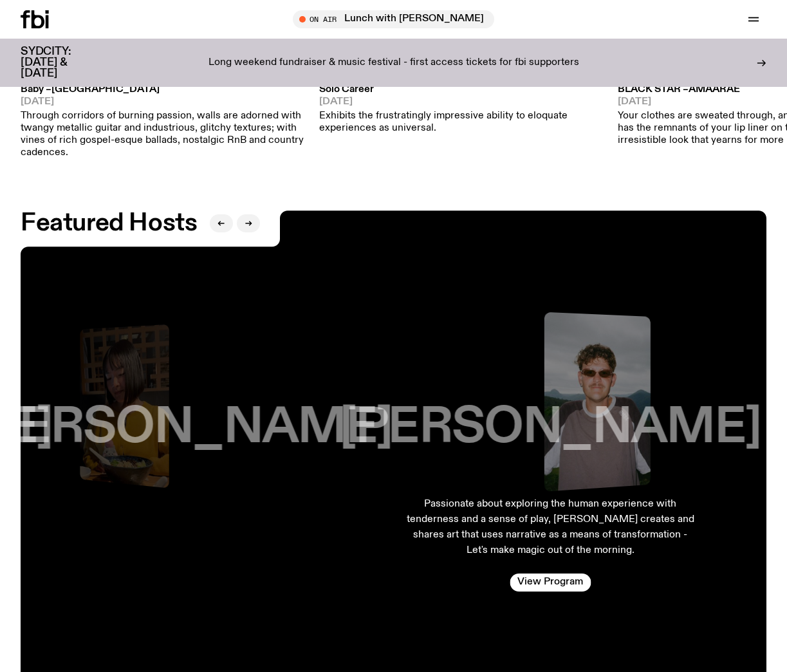 The height and width of the screenshot is (672, 787). What do you see at coordinates (714, 90) in the screenshot?
I see `span: Amaarae` at bounding box center [714, 90].